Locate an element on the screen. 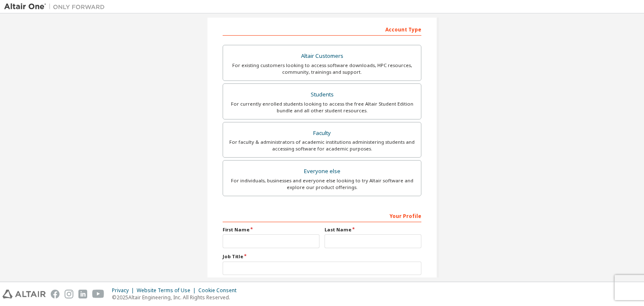 This screenshot has height=306, width=644. img: linkedin.svg is located at coordinates (83, 294).